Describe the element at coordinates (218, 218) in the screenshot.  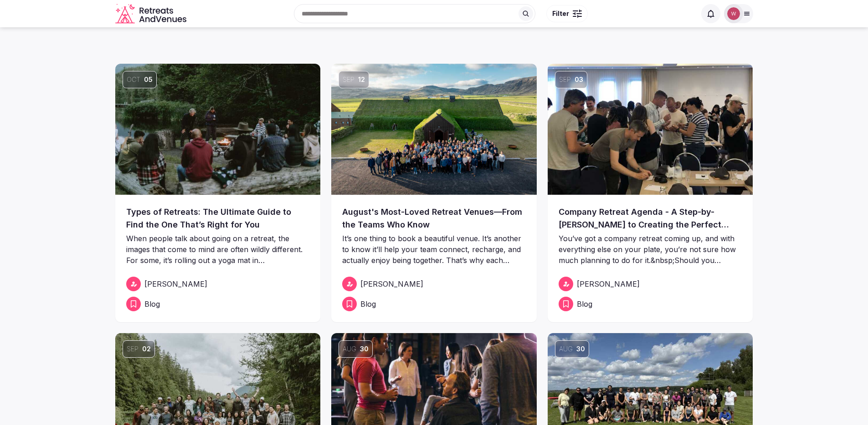
I see `a: Types of Retreats: The Ultimate Guide to Find the One That’s Right for You` at that location.